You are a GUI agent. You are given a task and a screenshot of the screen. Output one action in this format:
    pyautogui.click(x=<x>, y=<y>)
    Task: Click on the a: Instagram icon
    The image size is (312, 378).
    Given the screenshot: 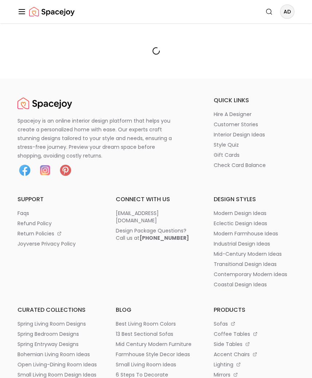 What is the action you would take?
    pyautogui.click(x=45, y=170)
    